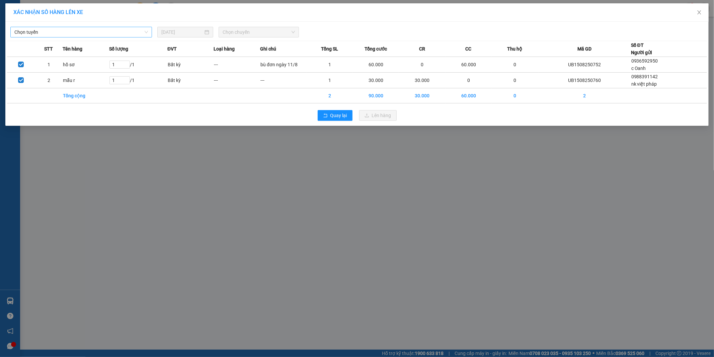 Image resolution: width=714 pixels, height=357 pixels. I want to click on span: 0936592950, so click(645, 61).